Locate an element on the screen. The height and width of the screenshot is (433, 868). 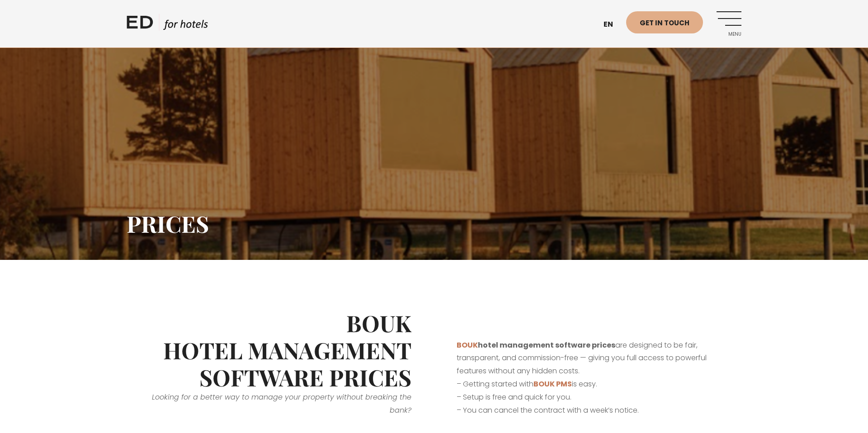
a: BOUK is located at coordinates (467, 345).